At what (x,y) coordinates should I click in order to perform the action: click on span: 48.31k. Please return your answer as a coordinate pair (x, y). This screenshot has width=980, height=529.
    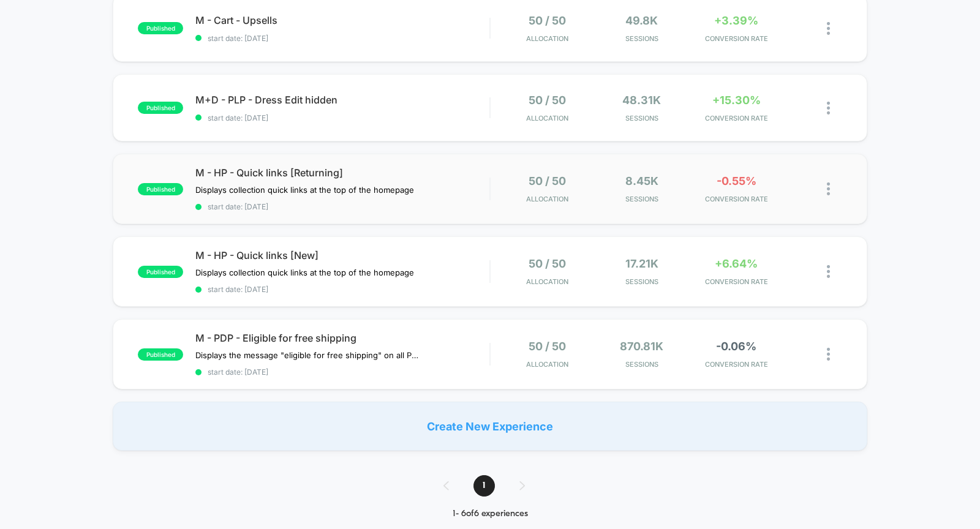
    Looking at the image, I should click on (641, 100).